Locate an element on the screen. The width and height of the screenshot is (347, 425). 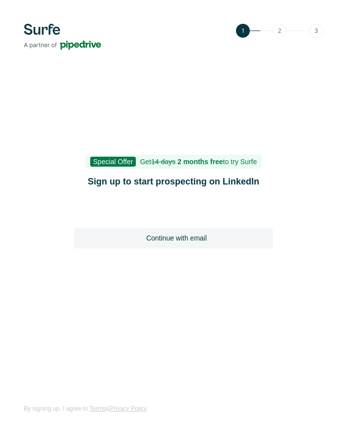
b: 2 months free is located at coordinates (200, 162).